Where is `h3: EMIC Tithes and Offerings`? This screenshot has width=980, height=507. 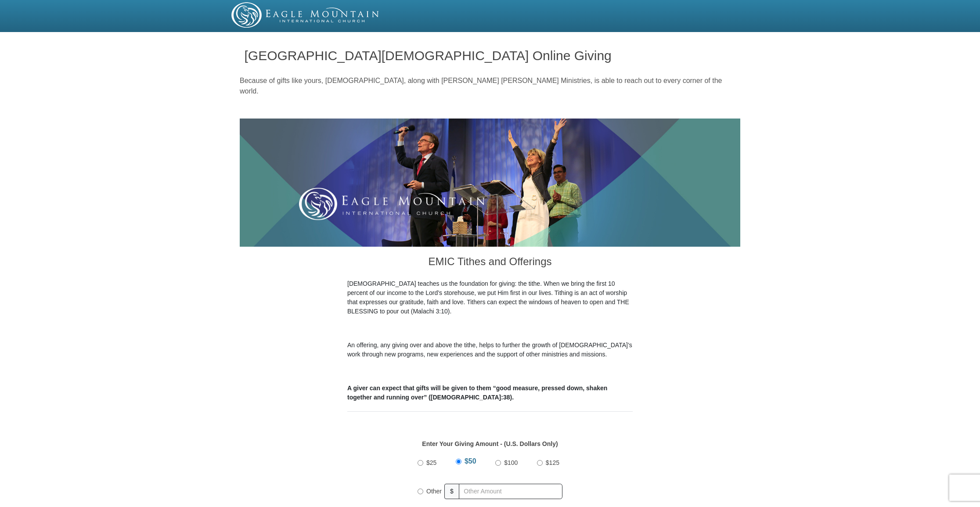 h3: EMIC Tithes and Offerings is located at coordinates (490, 263).